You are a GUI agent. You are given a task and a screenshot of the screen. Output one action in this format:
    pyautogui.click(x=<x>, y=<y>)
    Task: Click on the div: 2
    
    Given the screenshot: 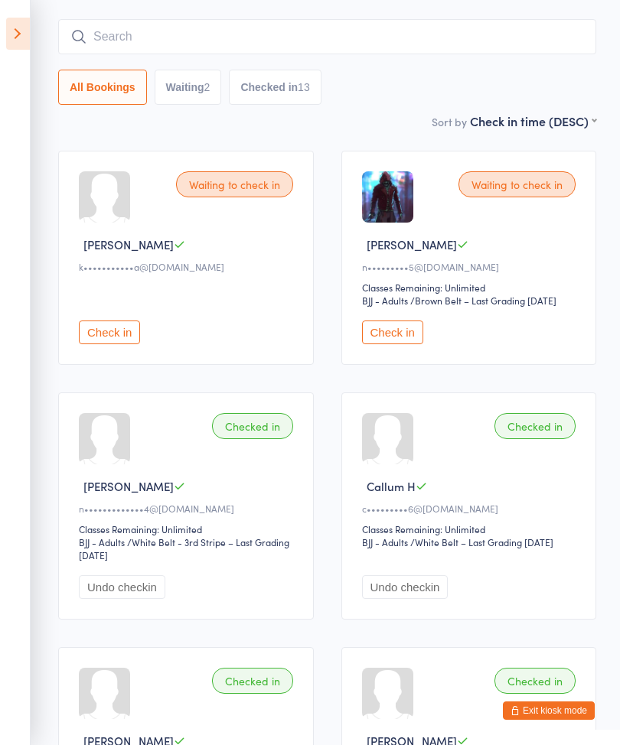 What is the action you would take?
    pyautogui.click(x=207, y=87)
    